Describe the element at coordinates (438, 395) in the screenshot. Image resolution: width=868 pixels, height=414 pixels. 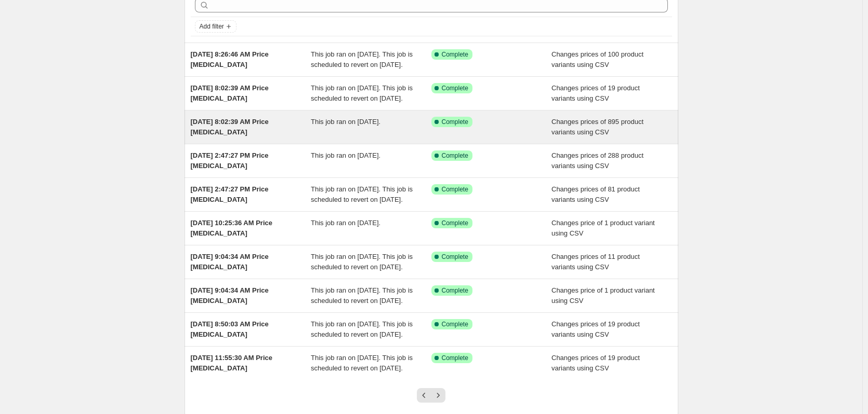
I see `button: Next` at that location.